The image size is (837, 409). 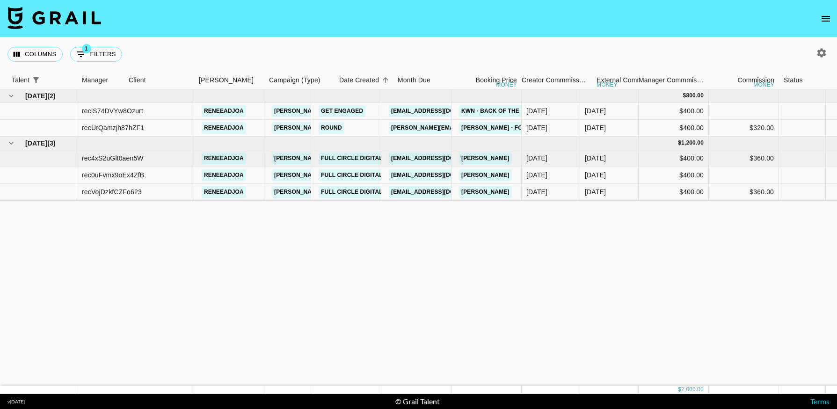 What do you see at coordinates (695, 95) in the screenshot?
I see `div: 800.00` at bounding box center [695, 95].